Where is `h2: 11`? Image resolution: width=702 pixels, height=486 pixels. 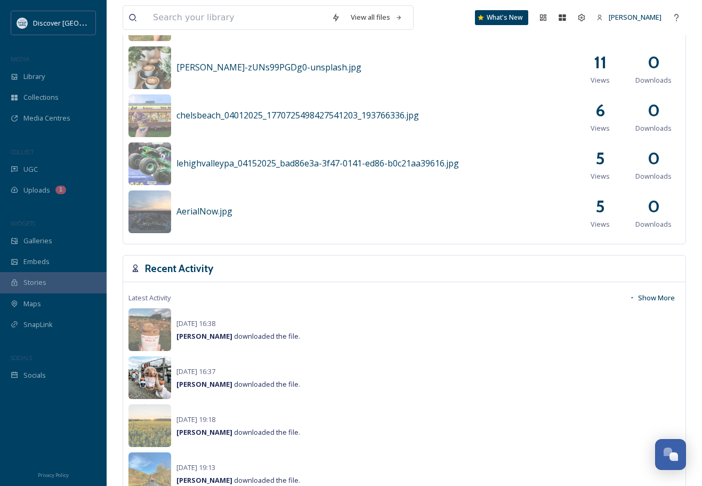
h2: 11 is located at coordinates (601, 62).